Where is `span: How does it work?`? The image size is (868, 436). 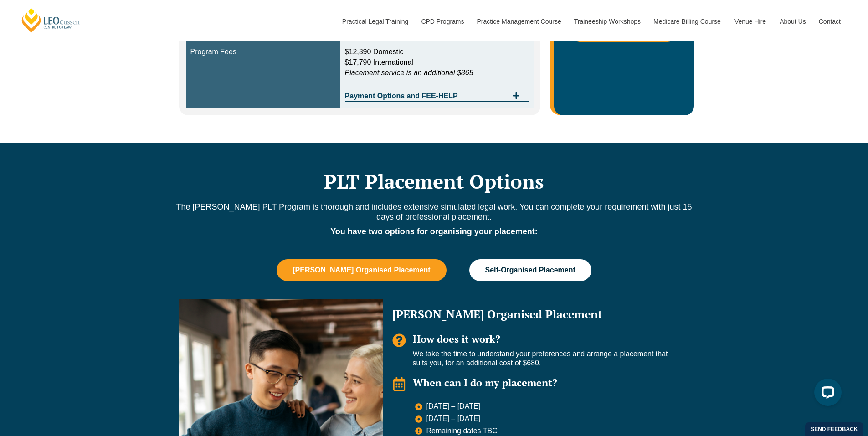
span: How does it work? is located at coordinates (457, 339).